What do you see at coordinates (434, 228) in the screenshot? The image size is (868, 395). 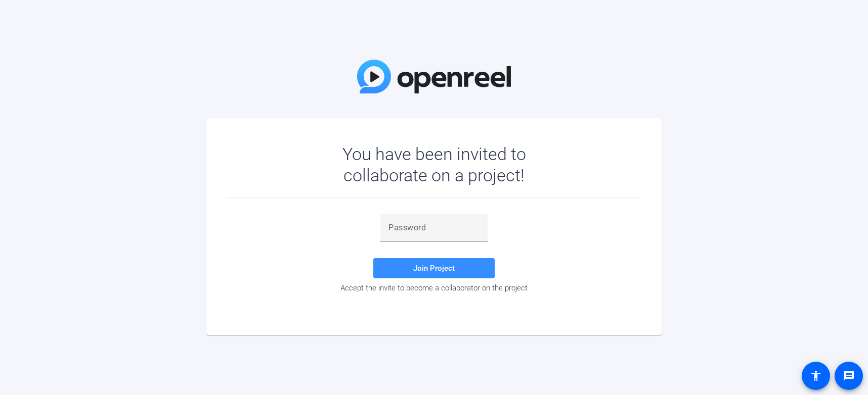 I see `input: Password` at bounding box center [434, 228].